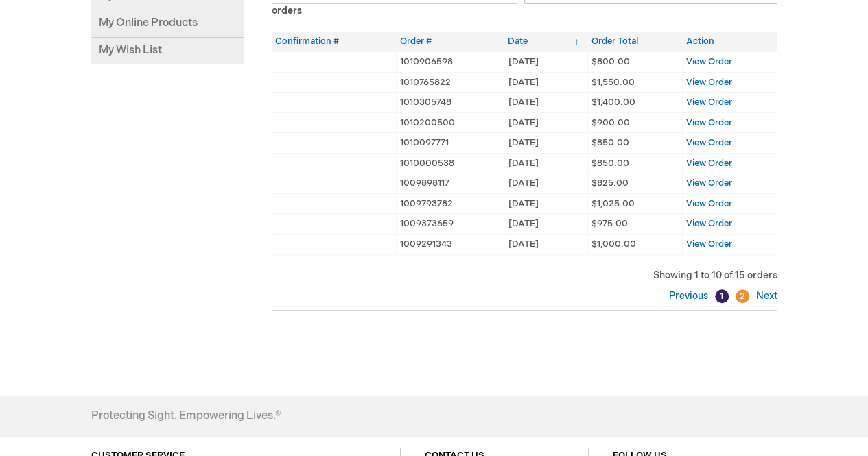 The image size is (868, 456). I want to click on h4: Protecting Sight. Empowering Lives.®, so click(186, 416).